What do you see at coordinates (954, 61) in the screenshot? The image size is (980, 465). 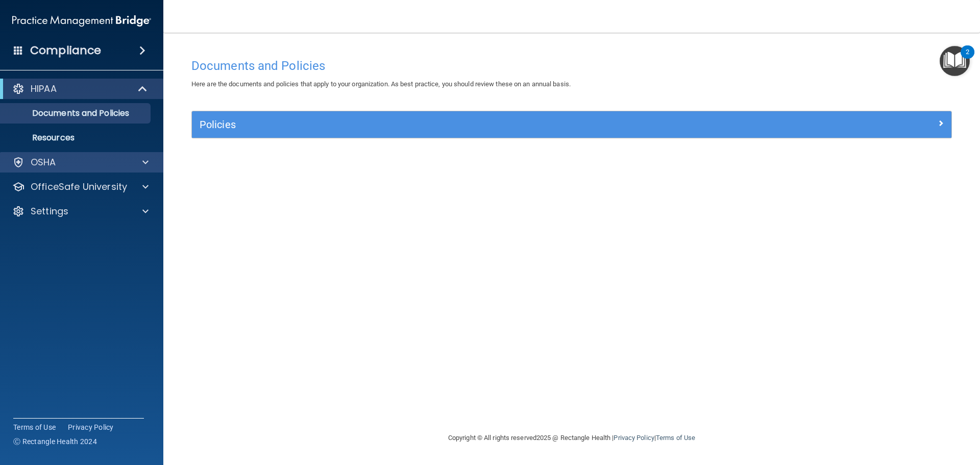 I see `button: Open Resource Center, 2 new notifications` at bounding box center [954, 61].